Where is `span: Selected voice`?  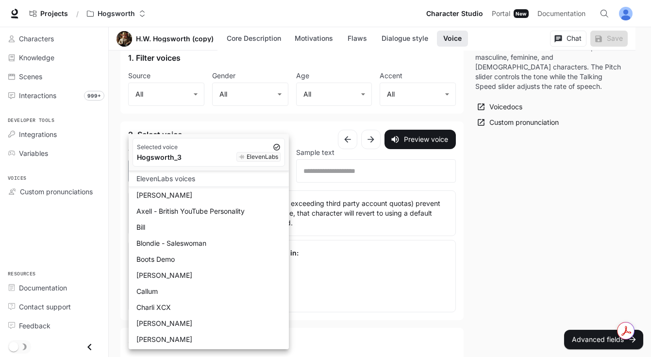 span: Selected voice is located at coordinates (157, 147).